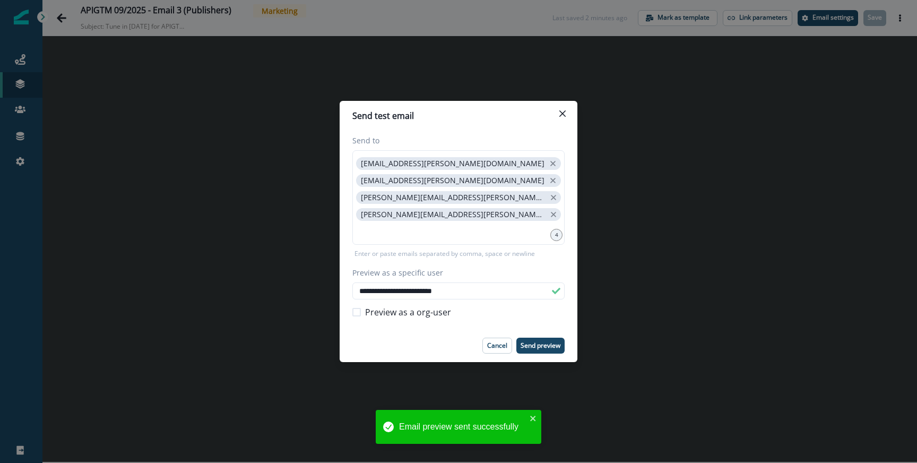  What do you see at coordinates (455, 272) in the screenshot?
I see `label: Preview as a specific user` at bounding box center [455, 272].